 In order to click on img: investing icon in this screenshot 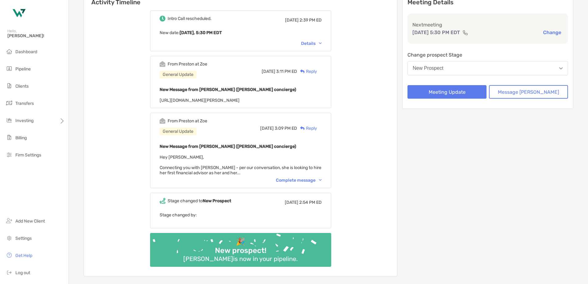, I will do `click(9, 120)`.